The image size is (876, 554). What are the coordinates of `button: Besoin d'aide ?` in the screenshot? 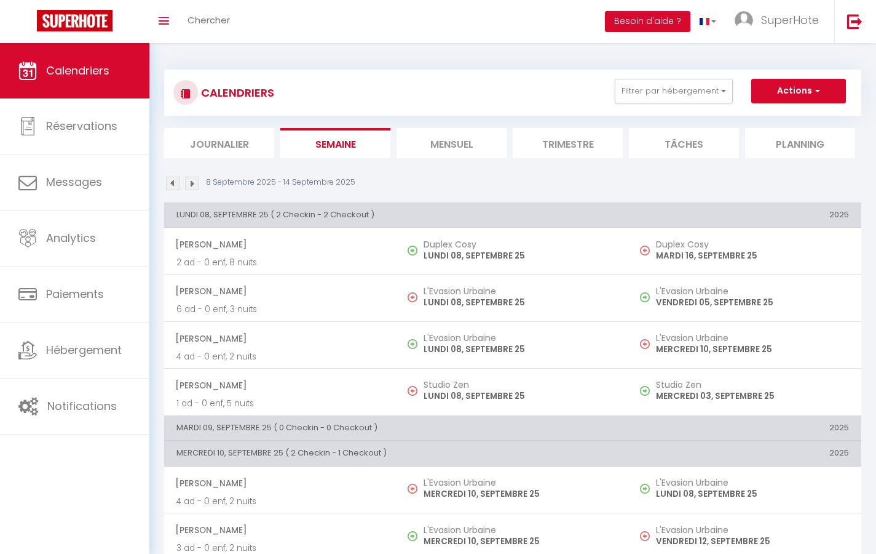 It's located at (648, 22).